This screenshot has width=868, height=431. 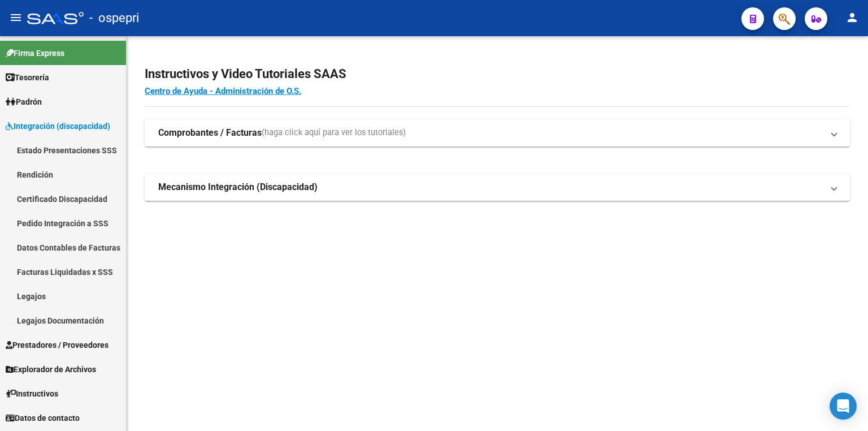 I want to click on mat-expansion-panel-header: Comprobantes / Facturas(haga click aquí para ver los tutoriales), so click(x=497, y=133).